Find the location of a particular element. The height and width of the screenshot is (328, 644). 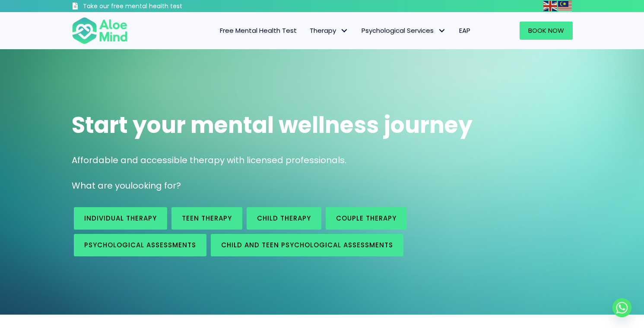

span: Psychological Services: submenu is located at coordinates (442, 31).